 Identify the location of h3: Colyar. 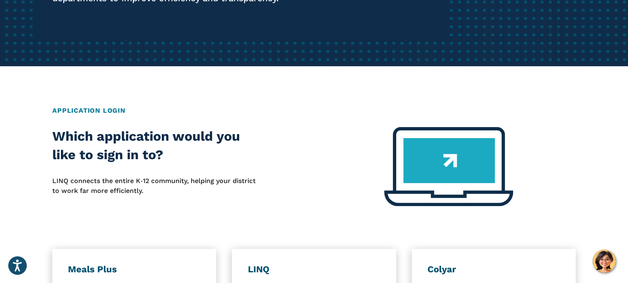
(494, 270).